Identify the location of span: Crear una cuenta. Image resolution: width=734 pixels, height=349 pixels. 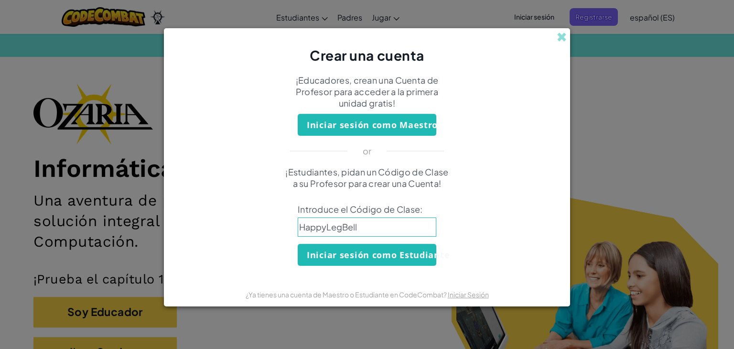
(367, 55).